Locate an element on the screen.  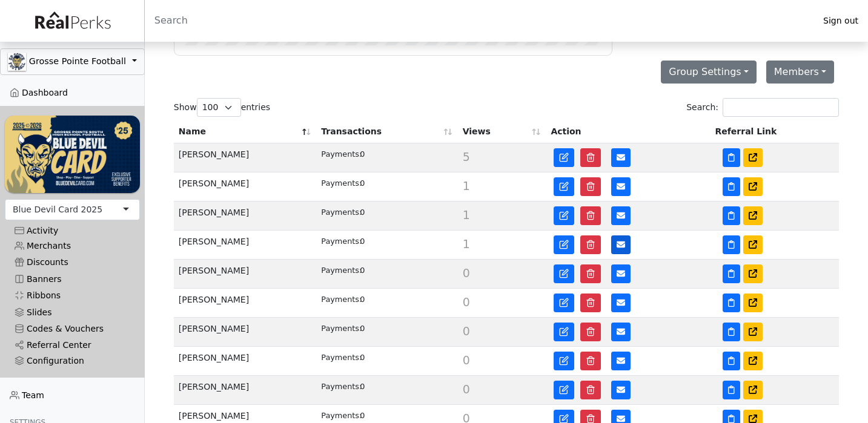
span: 5 is located at coordinates (466, 157).